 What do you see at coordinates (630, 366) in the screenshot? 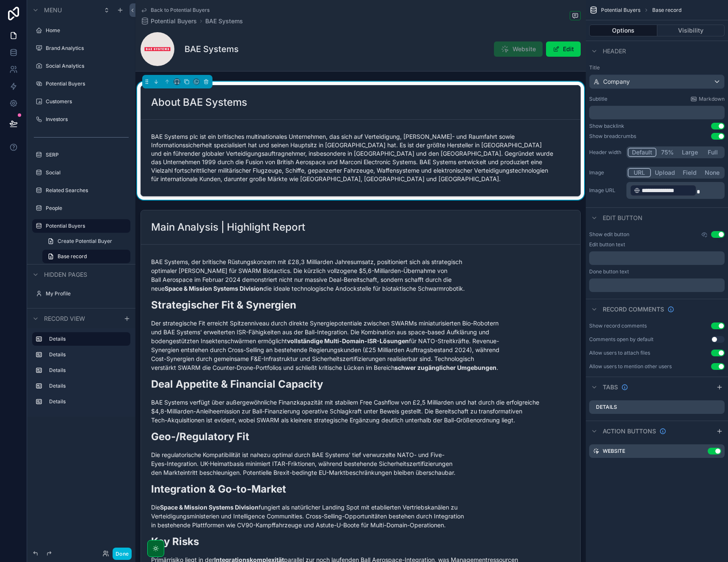
I see `div: Allow users to mention other users` at bounding box center [630, 366].